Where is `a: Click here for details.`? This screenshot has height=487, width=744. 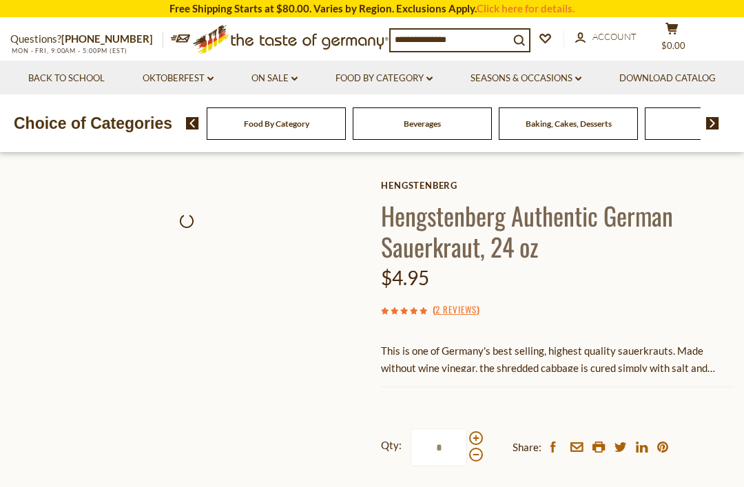 a: Click here for details. is located at coordinates (526, 8).